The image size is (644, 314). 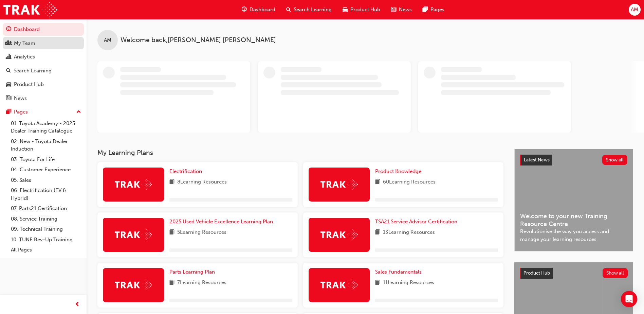 What do you see at coordinates (399, 171) in the screenshot?
I see `a: Product Knowledge` at bounding box center [399, 171].